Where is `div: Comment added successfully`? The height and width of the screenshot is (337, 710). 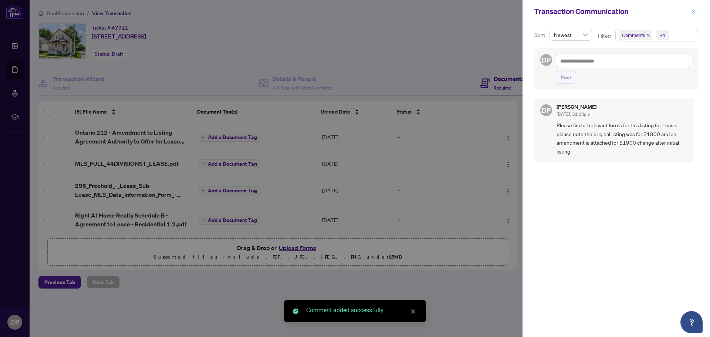 div: Comment added successfully is located at coordinates (362, 310).